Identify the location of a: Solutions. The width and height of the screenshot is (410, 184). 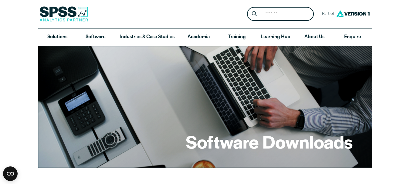
(57, 37).